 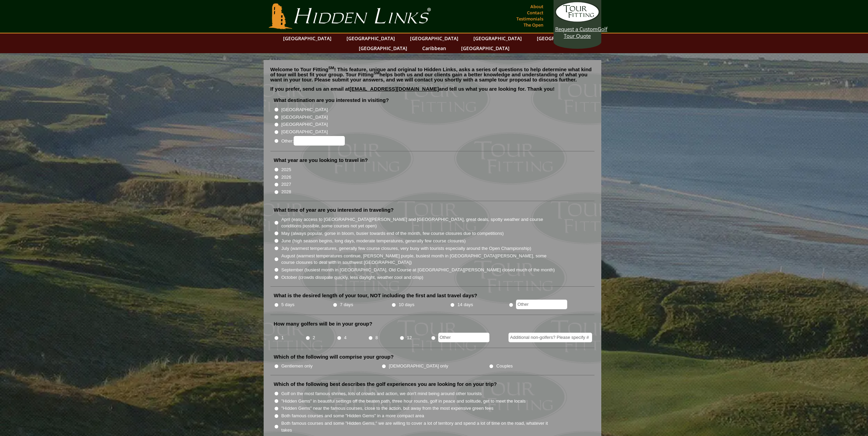 I want to click on label: Gentlemen only, so click(x=297, y=366).